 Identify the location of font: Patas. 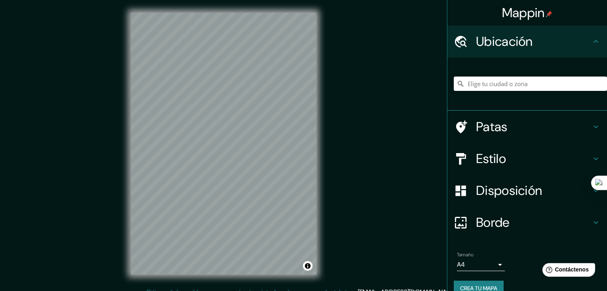
(492, 127).